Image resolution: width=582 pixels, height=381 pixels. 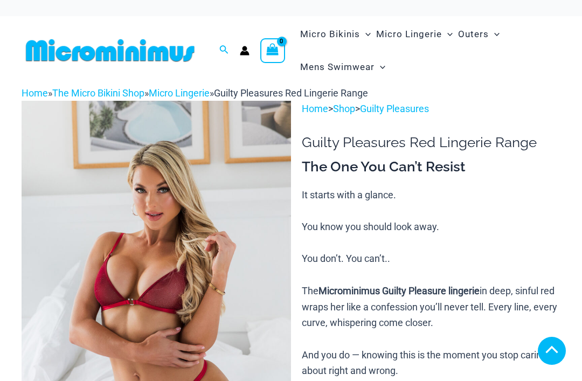 I want to click on span: Outers, so click(x=473, y=34).